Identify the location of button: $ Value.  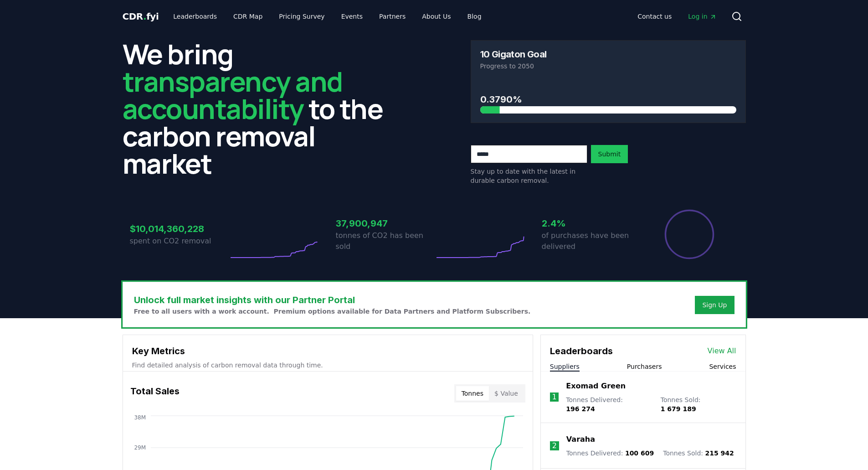
(506, 394).